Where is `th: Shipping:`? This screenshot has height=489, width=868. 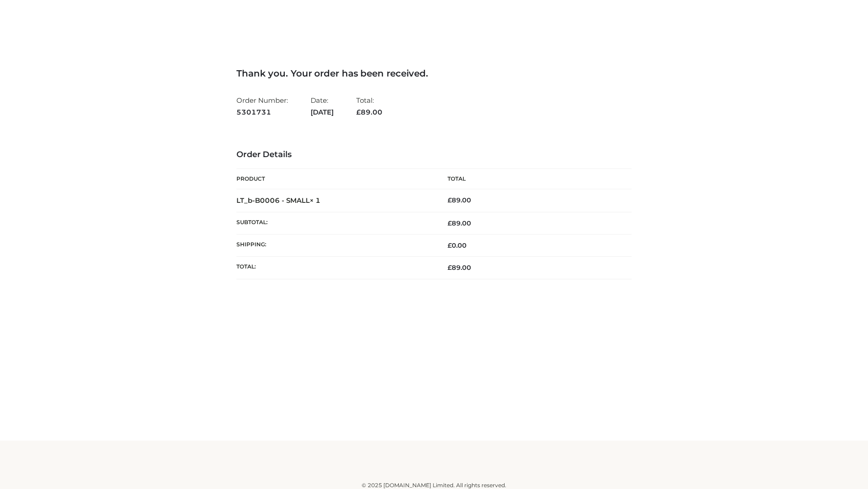 th: Shipping: is located at coordinates (335, 245).